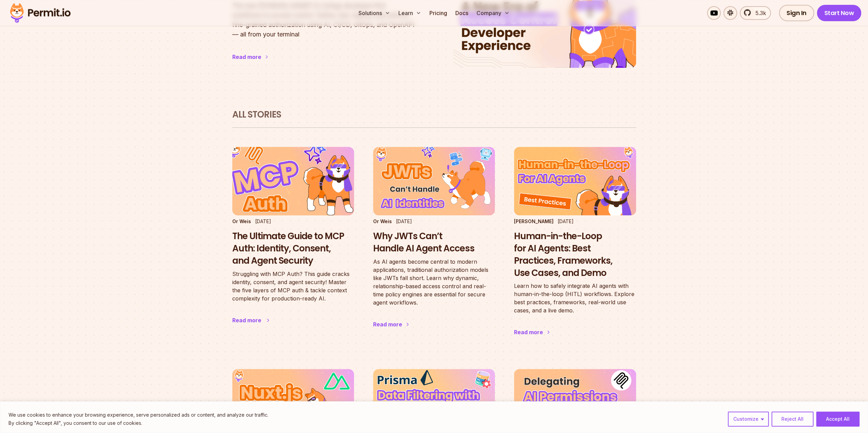 Image resolution: width=868 pixels, height=433 pixels. Describe the element at coordinates (138, 424) in the screenshot. I see `p: By clicking "Accept All", you consent to our use of cookies.` at that location.